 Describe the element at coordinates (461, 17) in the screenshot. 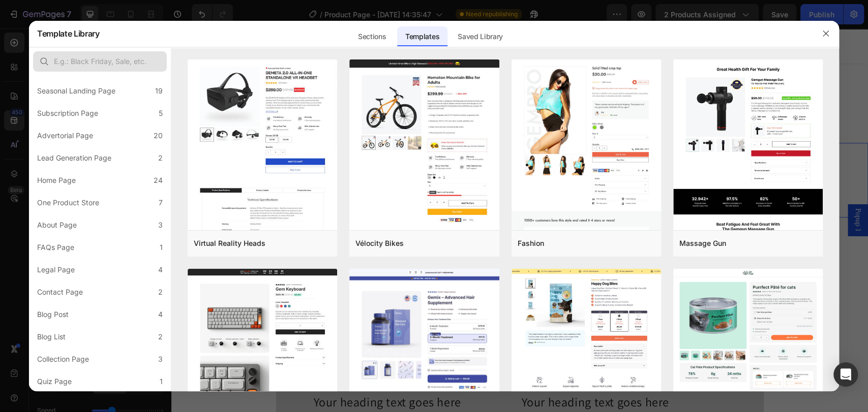

I see `button: decrement` at that location.